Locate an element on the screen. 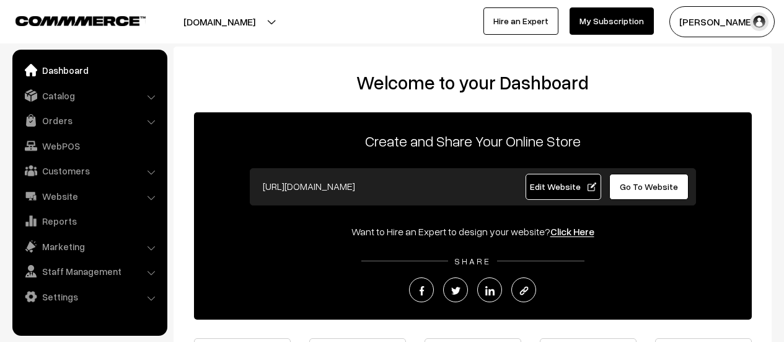 This screenshot has height=342, width=784. a: Orders is located at coordinates (89, 120).